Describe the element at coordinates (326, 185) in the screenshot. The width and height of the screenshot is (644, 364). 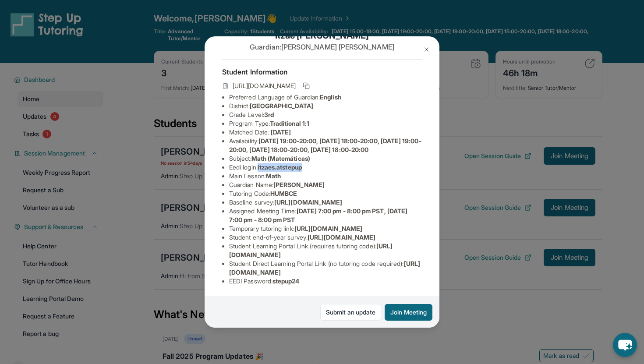
I see `li: Guardian Name :` at that location.